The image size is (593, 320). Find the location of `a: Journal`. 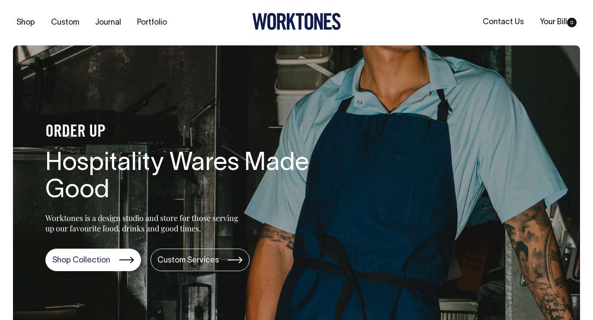

a: Journal is located at coordinates (108, 22).